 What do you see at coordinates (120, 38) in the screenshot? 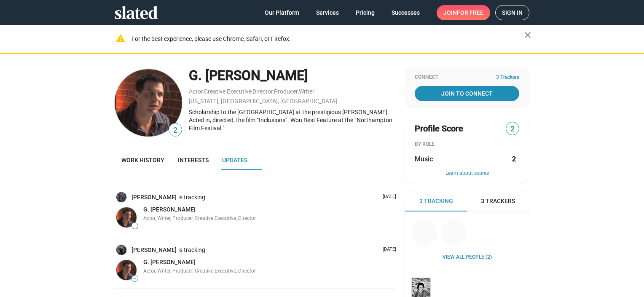
I see `mat-icon: warning` at bounding box center [120, 38].